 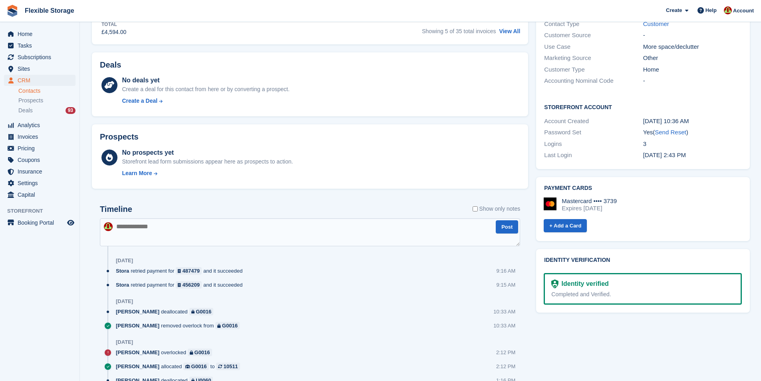 I want to click on h2: Payment cards, so click(x=643, y=188).